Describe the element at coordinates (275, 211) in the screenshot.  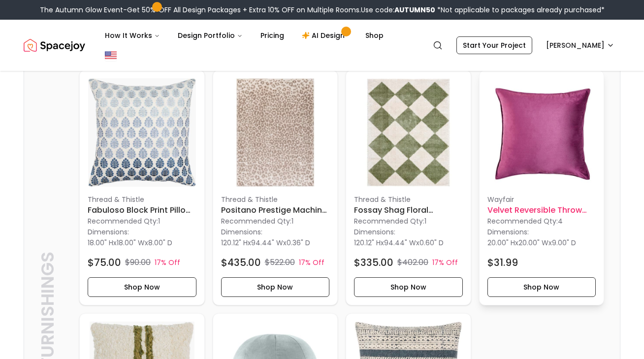
I see `h6: Positano Prestige Machine Woven Rug 7'10" x 10'` at that location.